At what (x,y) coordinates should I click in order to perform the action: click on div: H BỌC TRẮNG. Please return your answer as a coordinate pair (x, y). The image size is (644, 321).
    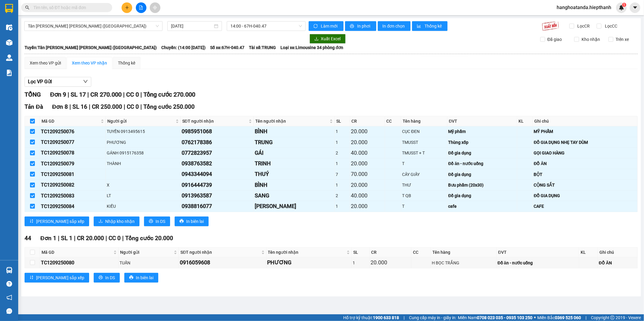
    Looking at the image, I should click on (464, 263).